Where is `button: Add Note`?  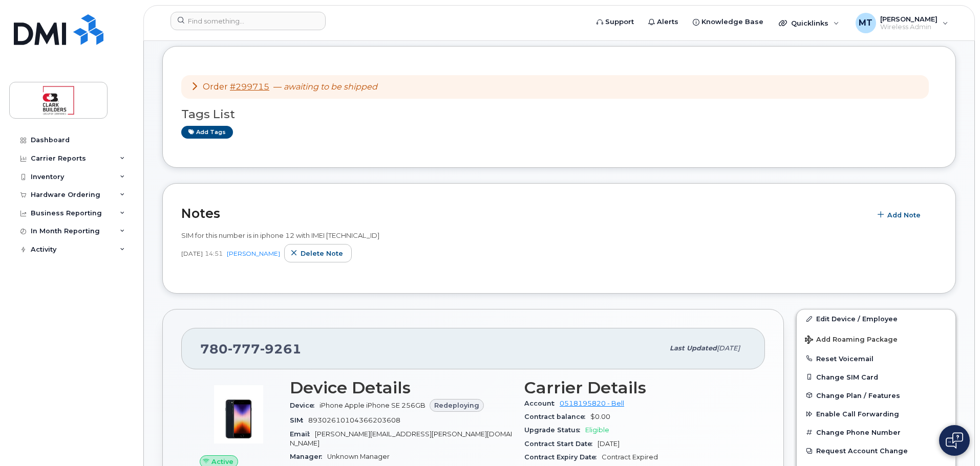
button: Add Note is located at coordinates (900, 215).